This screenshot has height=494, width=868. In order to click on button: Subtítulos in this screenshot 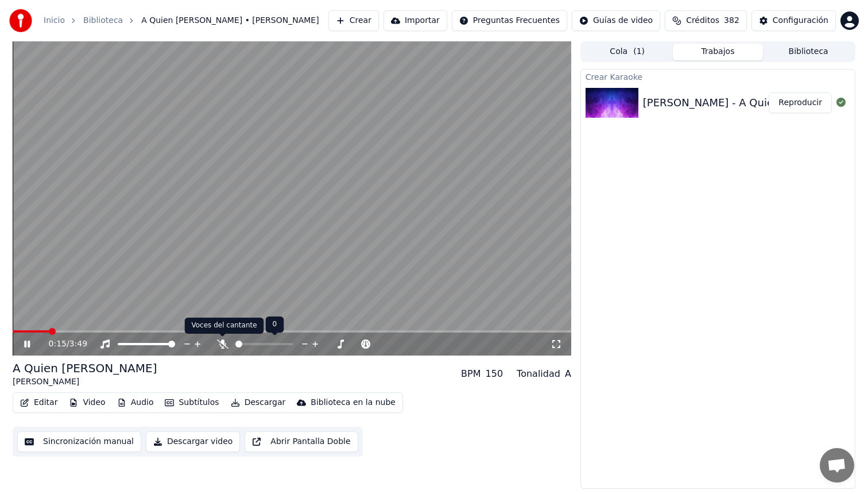, I will do `click(192, 402)`.